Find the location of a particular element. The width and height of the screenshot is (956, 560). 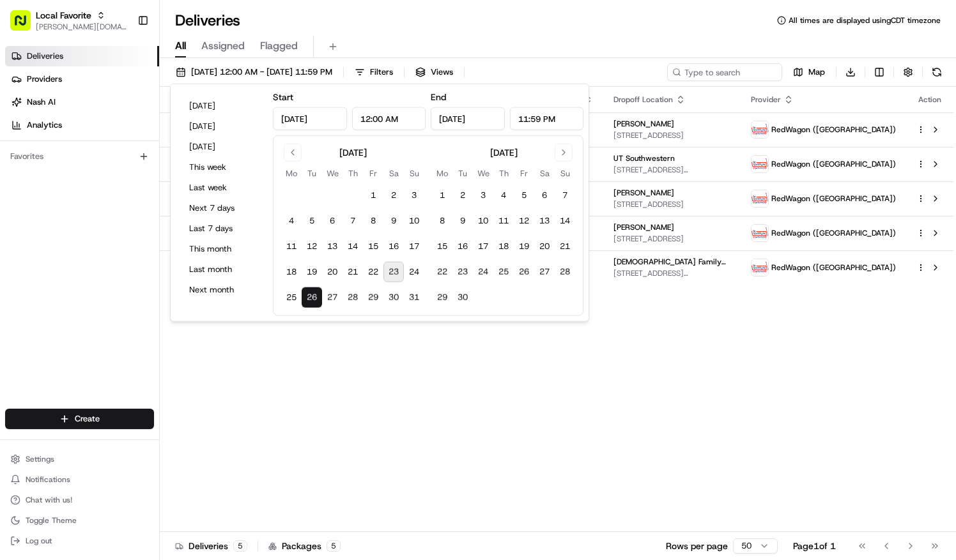

button: 9 is located at coordinates (463, 221).